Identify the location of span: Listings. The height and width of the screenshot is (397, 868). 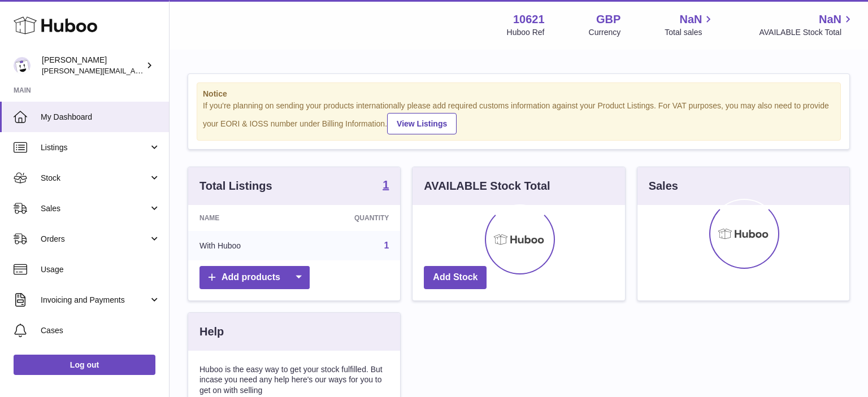
(95, 148).